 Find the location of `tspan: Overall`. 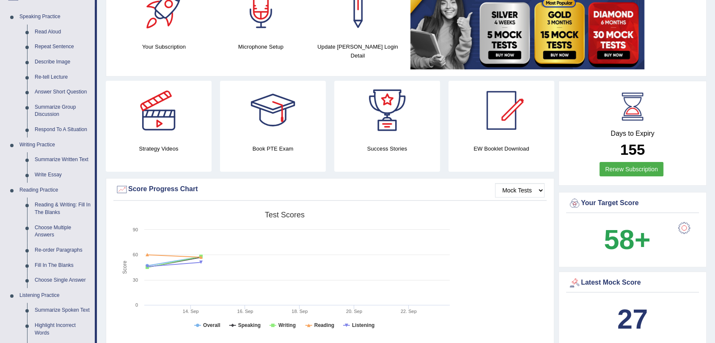

tspan: Overall is located at coordinates (212, 325).